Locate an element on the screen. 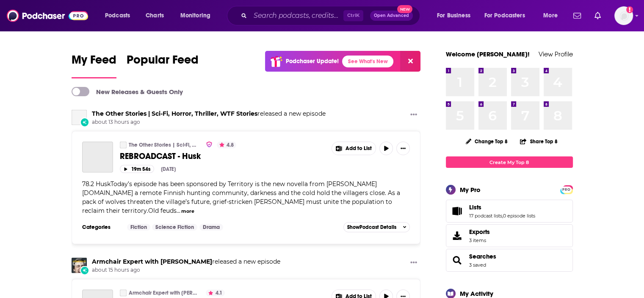 The width and height of the screenshot is (644, 298). span: Logged in as dbartlett is located at coordinates (624, 15).